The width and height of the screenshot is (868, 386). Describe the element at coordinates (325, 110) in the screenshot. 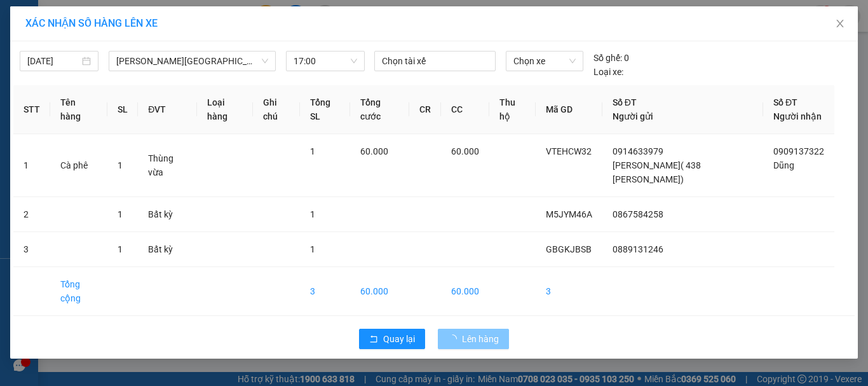

I see `th: Tổng SL` at that location.